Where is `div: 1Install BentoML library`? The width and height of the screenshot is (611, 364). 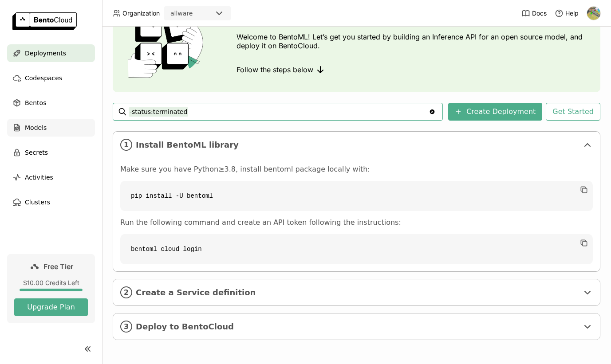 div: 1Install BentoML library is located at coordinates (356, 145).